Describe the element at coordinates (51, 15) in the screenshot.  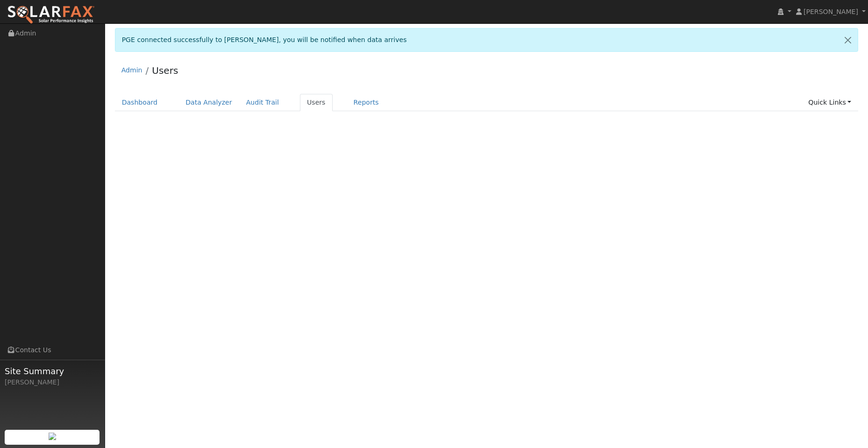
I see `img: SolarFax` at that location.